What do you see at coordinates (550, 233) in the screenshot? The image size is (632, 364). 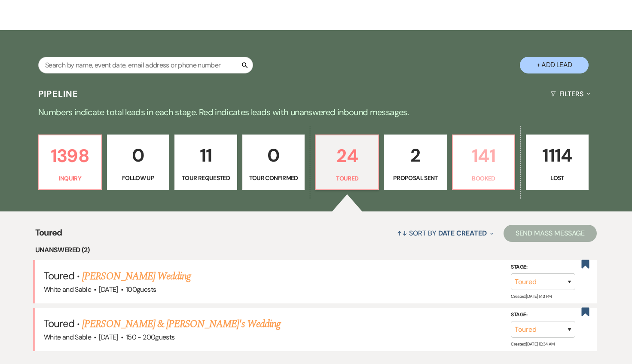 I see `button: Send Mass Message` at bounding box center [550, 233].